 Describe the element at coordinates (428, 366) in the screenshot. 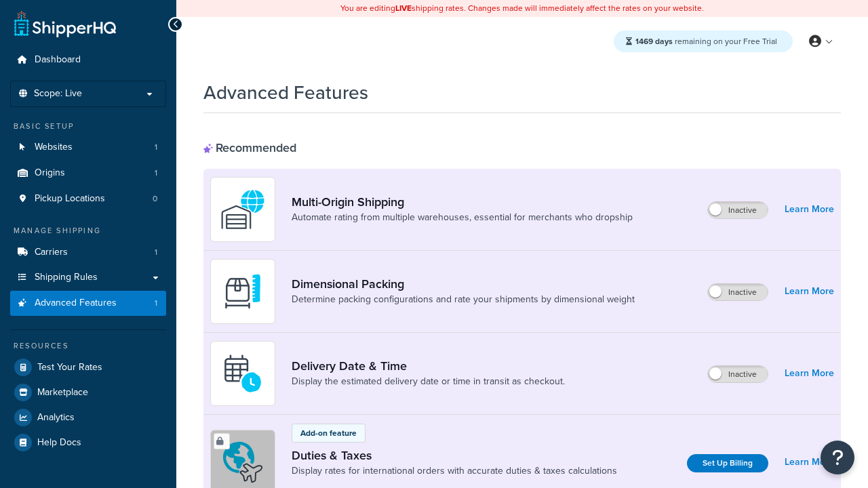

I see `a: Delivery Date & Time` at that location.